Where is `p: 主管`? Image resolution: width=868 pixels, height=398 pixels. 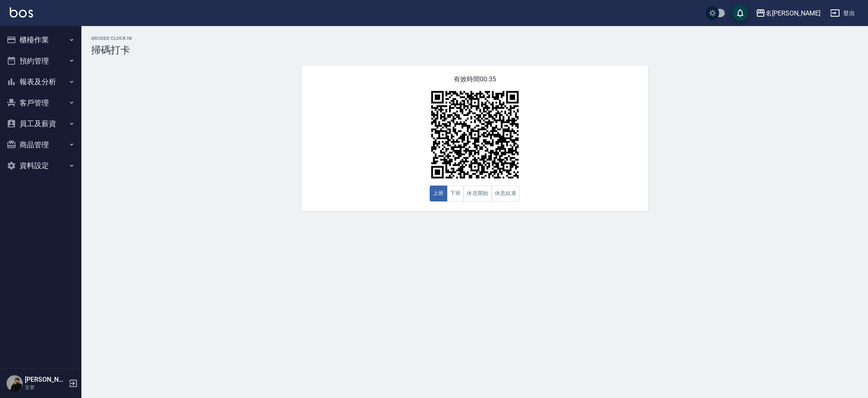 p: 主管 is located at coordinates (46, 387).